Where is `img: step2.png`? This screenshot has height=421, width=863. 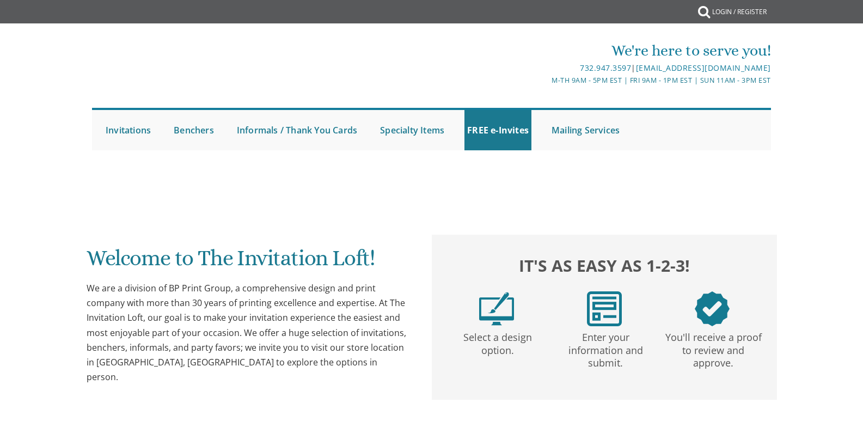
img: step2.png is located at coordinates (604, 309).